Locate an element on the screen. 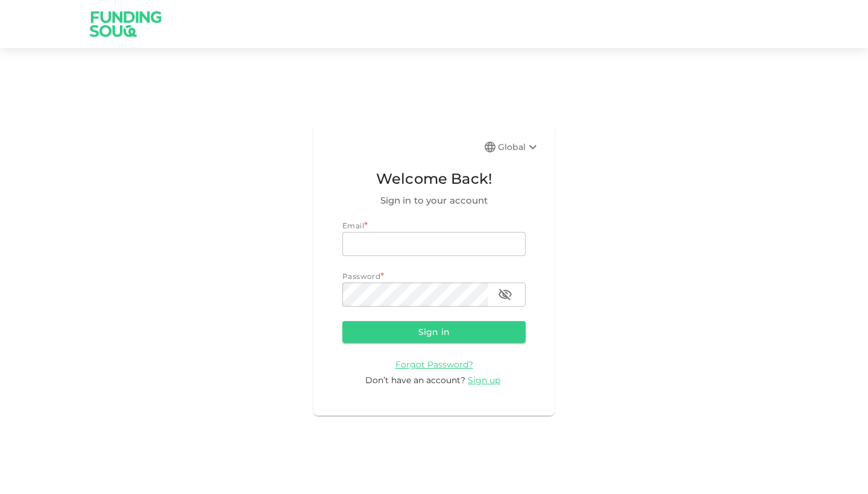 The image size is (868, 494). span: Don’t have an account? is located at coordinates (415, 380).